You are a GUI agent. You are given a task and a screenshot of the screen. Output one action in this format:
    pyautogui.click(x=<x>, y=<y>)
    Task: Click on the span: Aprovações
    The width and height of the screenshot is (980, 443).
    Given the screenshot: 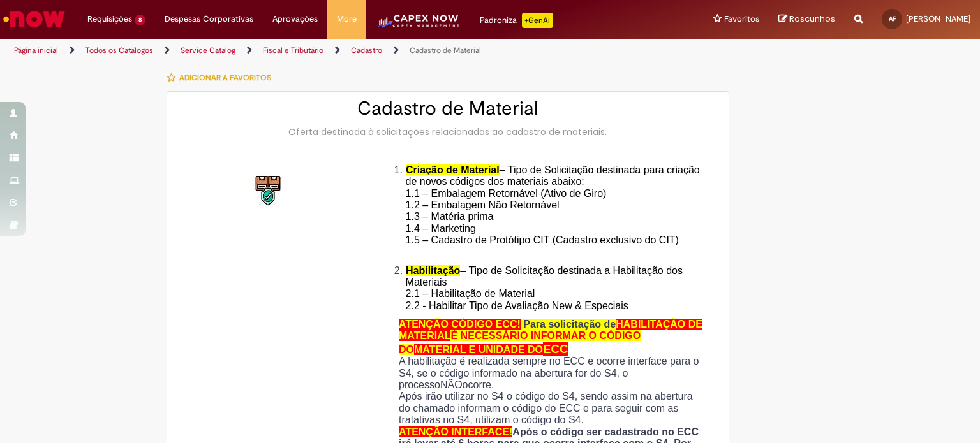 What is the action you would take?
    pyautogui.click(x=295, y=19)
    